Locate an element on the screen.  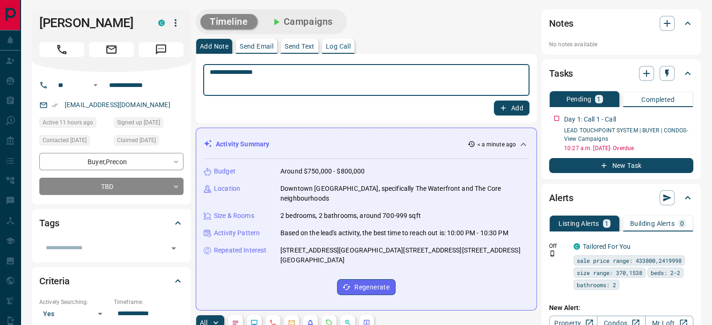
p: Add Note is located at coordinates (214, 46).